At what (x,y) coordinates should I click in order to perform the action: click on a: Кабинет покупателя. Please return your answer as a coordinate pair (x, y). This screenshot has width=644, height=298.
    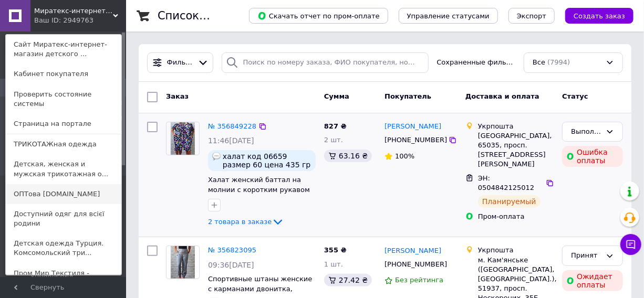
    Looking at the image, I should click on (63, 74).